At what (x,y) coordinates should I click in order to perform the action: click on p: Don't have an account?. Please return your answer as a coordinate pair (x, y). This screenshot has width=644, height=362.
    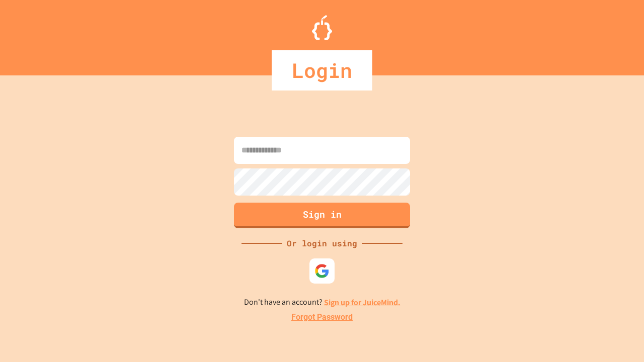
    Looking at the image, I should click on (322, 302).